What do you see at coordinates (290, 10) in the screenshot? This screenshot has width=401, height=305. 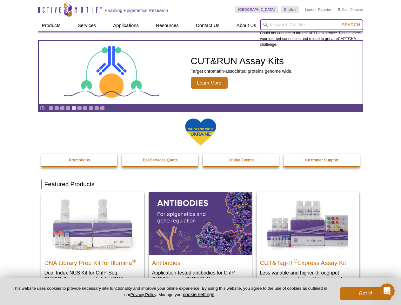 I see `a: English` at bounding box center [290, 10].